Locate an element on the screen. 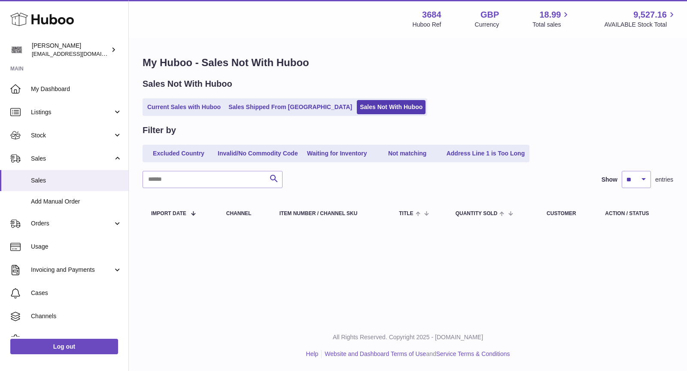  span: Add Manual Order is located at coordinates (76, 201).